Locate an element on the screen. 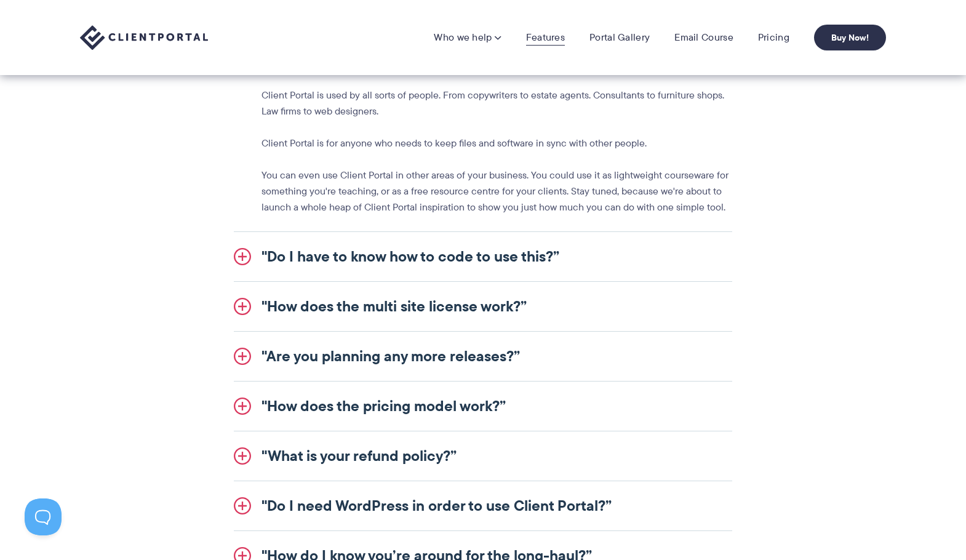 The width and height of the screenshot is (966, 560). a: "Do I need WordPress in order to use Client Portal?” is located at coordinates (483, 506).